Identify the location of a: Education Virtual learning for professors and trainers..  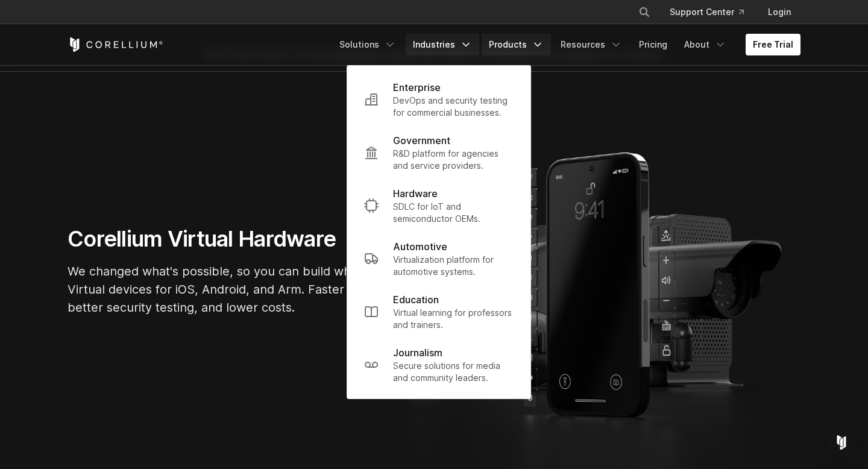
(439, 312).